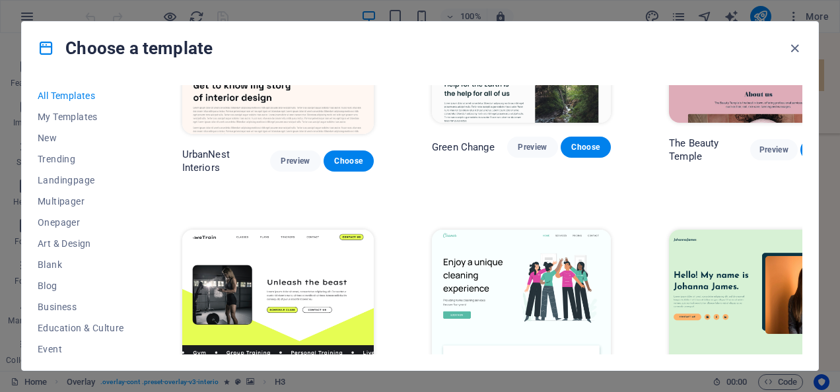  I want to click on button: Trending, so click(81, 159).